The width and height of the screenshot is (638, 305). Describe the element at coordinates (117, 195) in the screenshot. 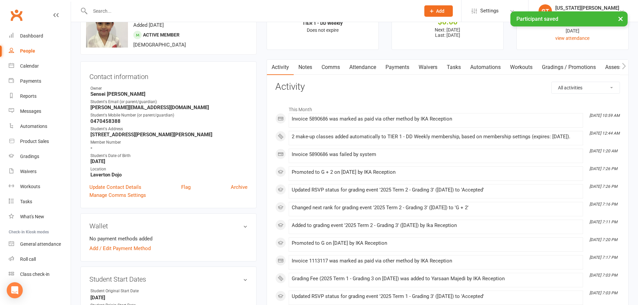

I see `a: Manage Comms Settings` at that location.